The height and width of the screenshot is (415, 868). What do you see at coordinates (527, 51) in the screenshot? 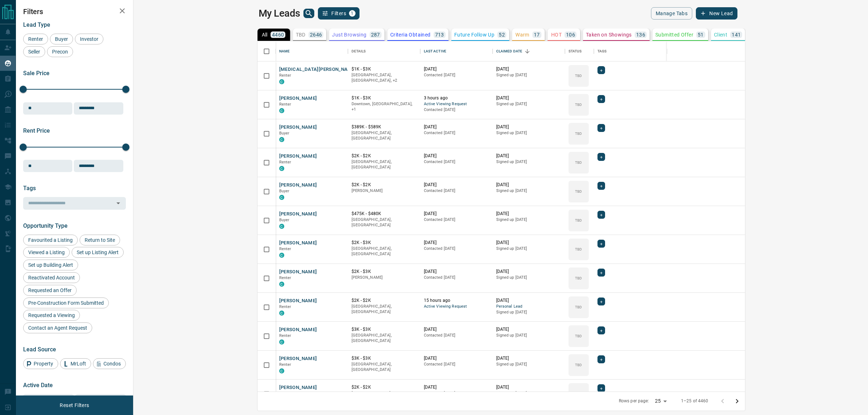
I see `button: Sort` at bounding box center [527, 51].